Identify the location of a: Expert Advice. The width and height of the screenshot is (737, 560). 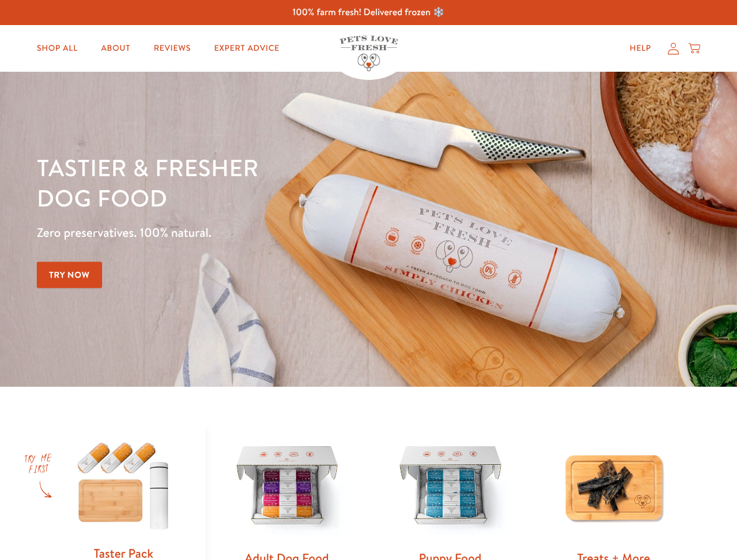
(247, 49).